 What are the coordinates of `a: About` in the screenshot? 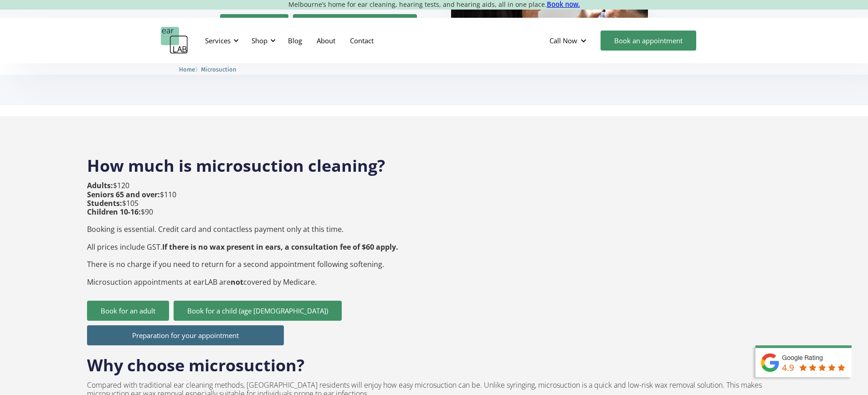 It's located at (326, 40).